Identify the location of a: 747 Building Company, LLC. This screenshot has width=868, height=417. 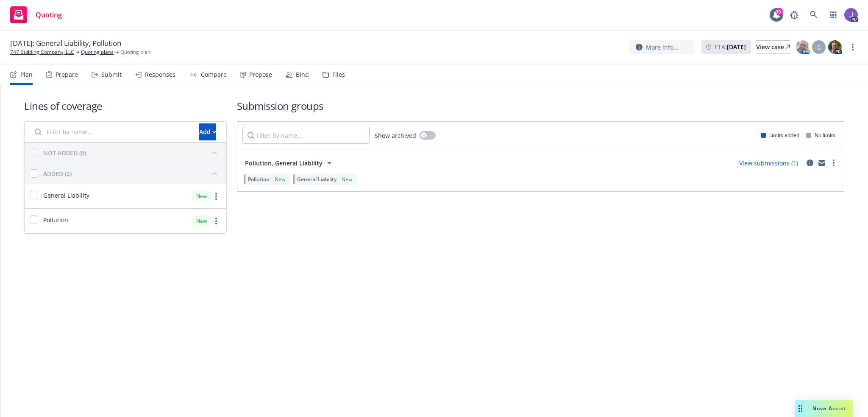
(42, 52).